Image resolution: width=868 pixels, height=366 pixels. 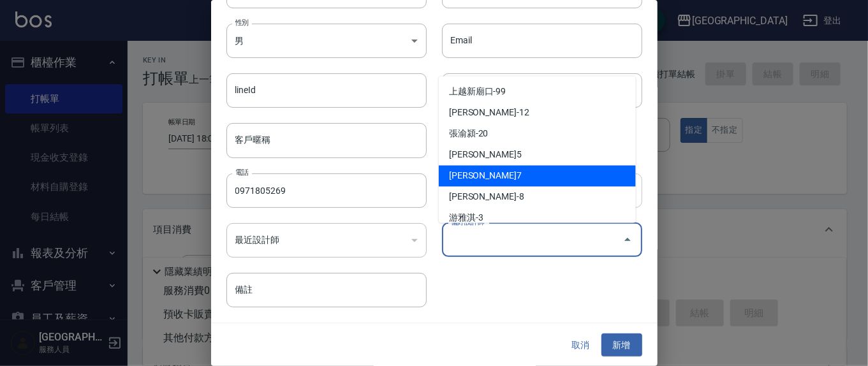 I want to click on li: 游雅淇-3, so click(x=537, y=218).